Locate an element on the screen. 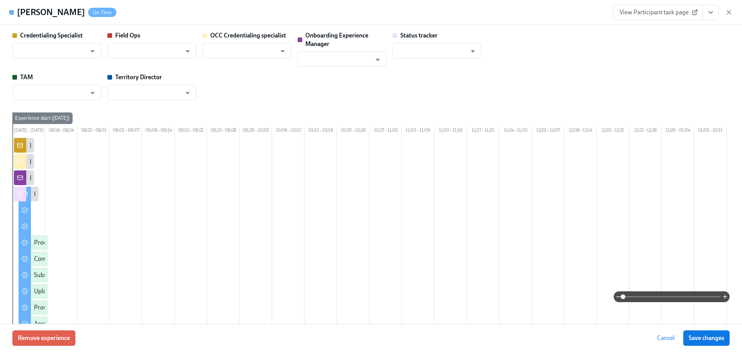  button: View task page is located at coordinates (711, 12).